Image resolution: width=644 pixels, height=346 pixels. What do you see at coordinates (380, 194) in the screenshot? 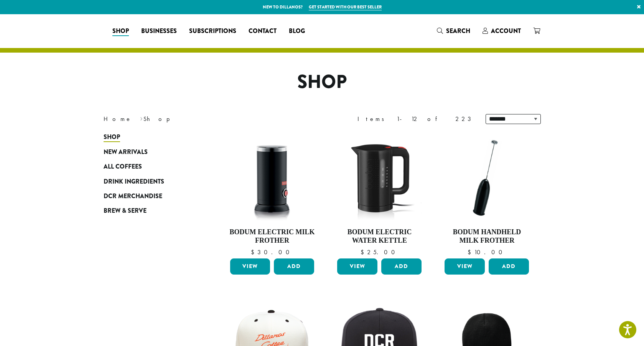
I see `a: Bodum Electric Water Kettle $25.00` at bounding box center [380, 194].